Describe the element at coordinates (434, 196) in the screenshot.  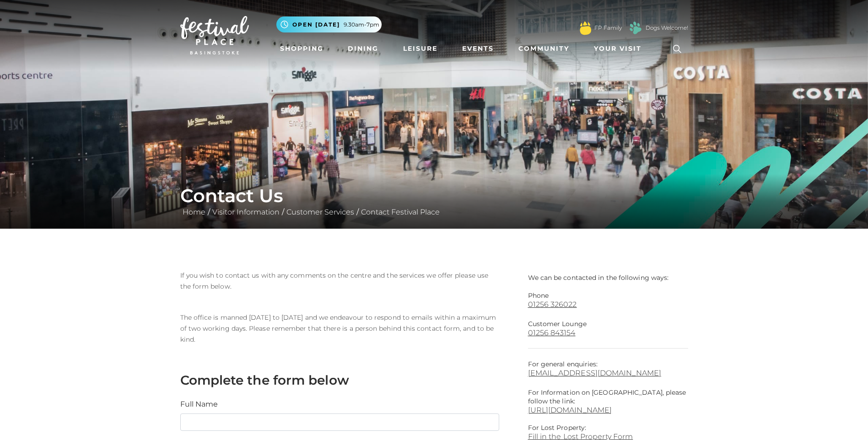
I see `h1: Contact Us` at that location.